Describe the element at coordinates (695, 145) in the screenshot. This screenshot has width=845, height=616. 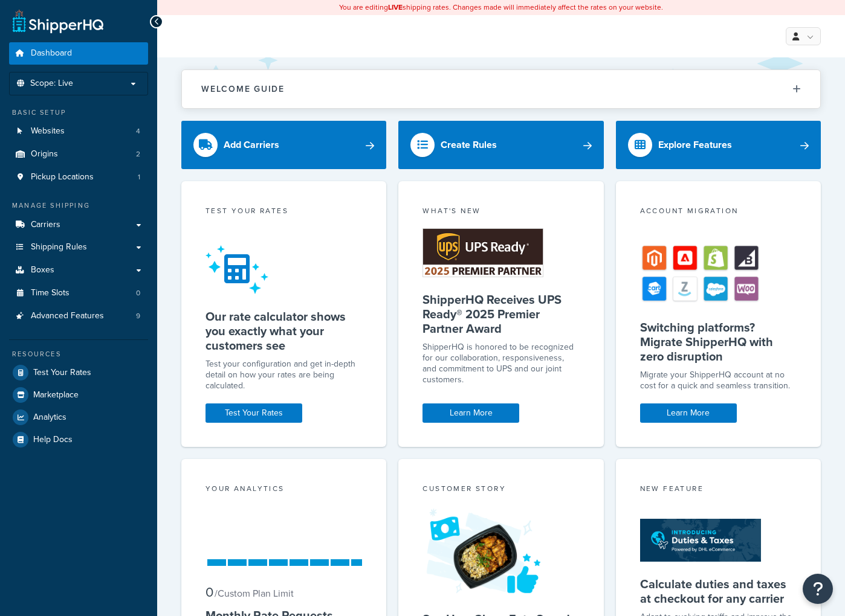
I see `div: Explore Features` at that location.